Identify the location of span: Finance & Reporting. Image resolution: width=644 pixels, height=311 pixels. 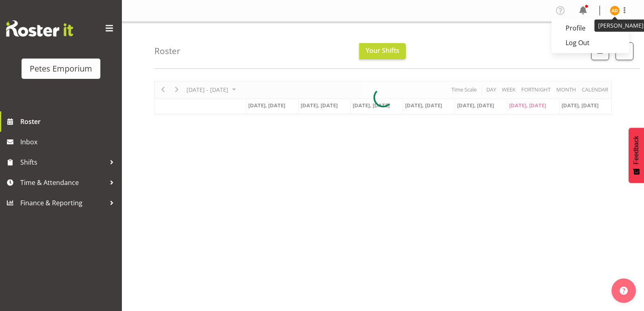
(63, 203).